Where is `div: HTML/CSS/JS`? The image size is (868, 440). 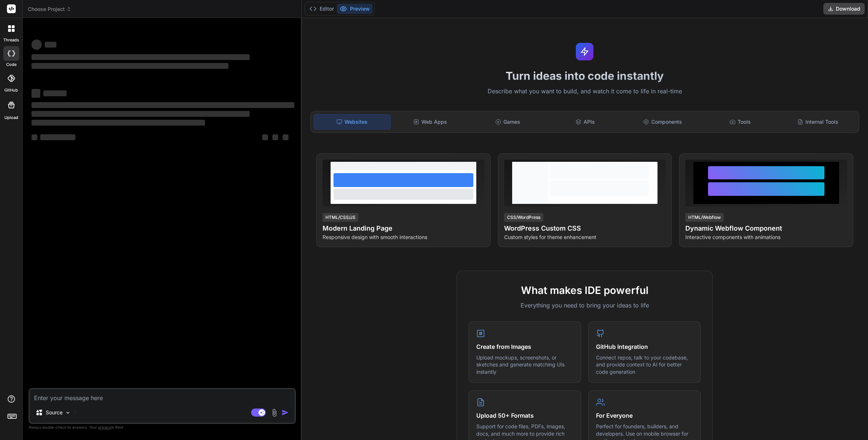
div: HTML/CSS/JS is located at coordinates (340, 217).